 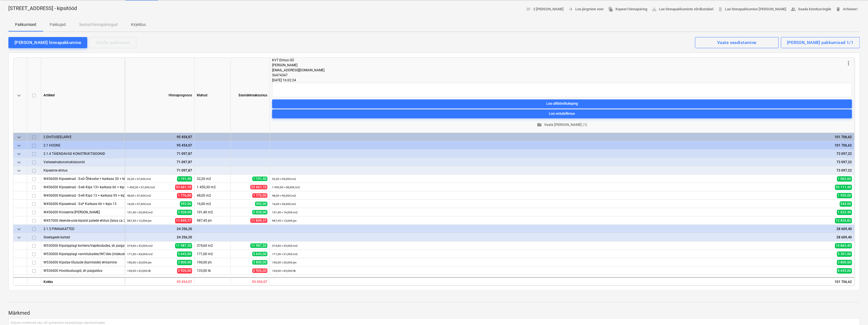 What do you see at coordinates (213, 204) in the screenshot?
I see `div: 16,00 m2` at bounding box center [213, 204].